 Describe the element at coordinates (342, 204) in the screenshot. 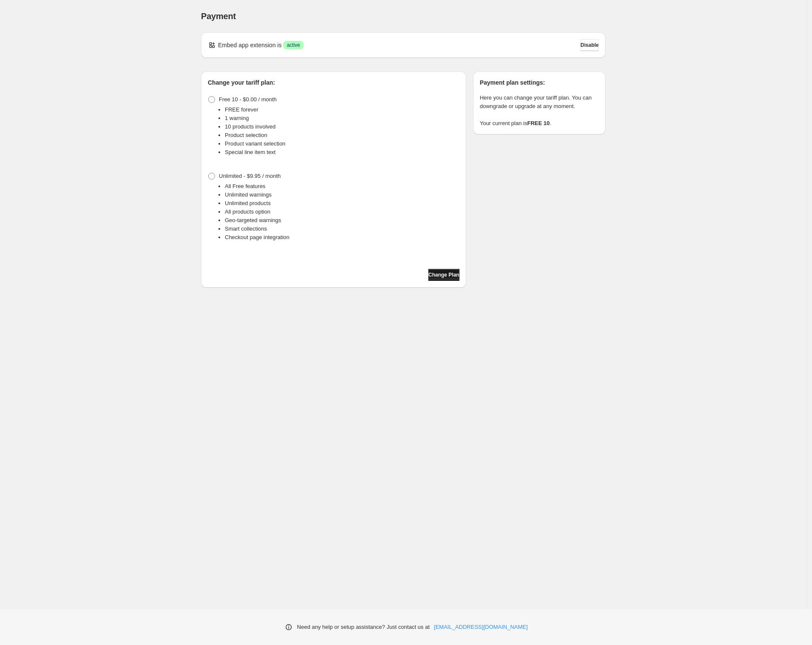

I see `li: Unlimited products` at that location.